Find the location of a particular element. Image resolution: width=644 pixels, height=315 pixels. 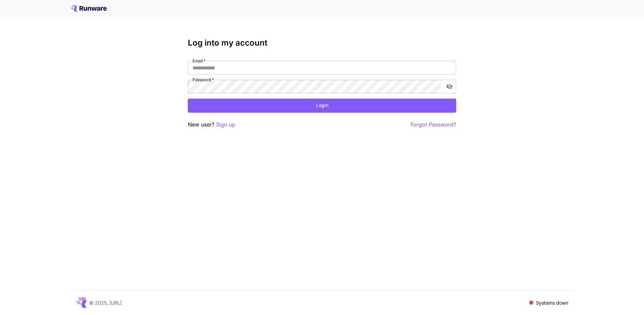

button: toggle password visibility is located at coordinates (449, 87).